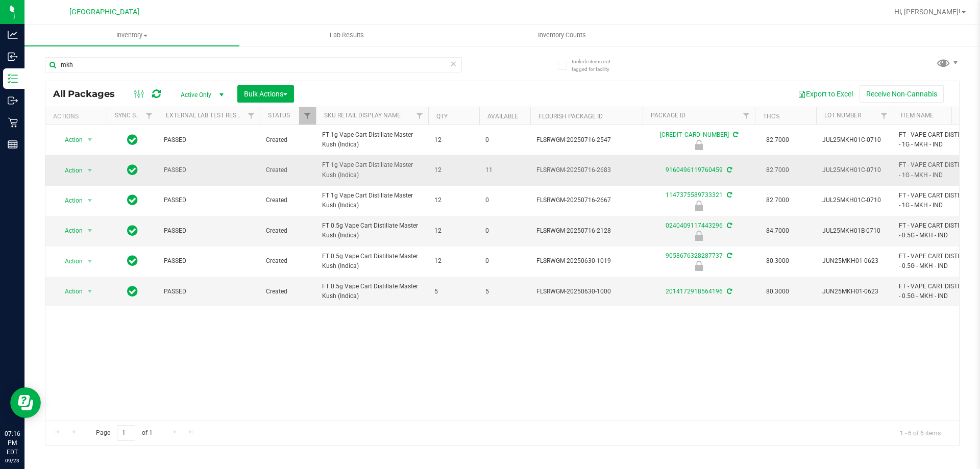  I want to click on span: 11, so click(505, 170).